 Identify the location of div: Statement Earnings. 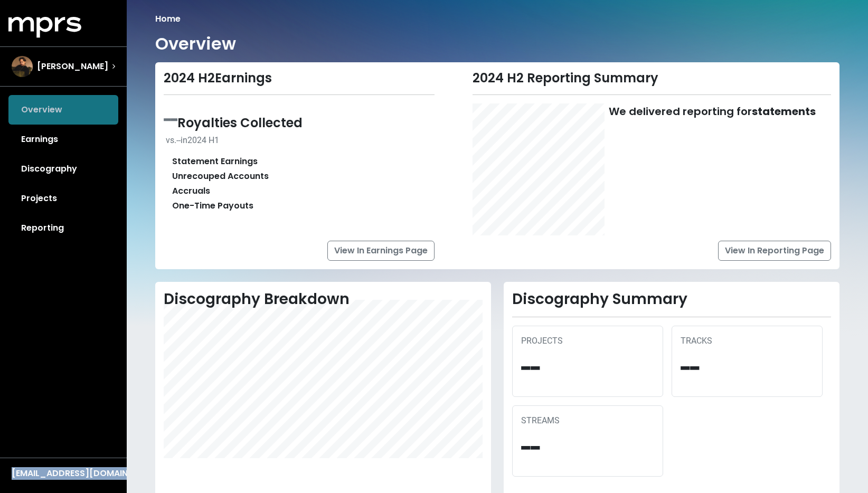
(215, 161).